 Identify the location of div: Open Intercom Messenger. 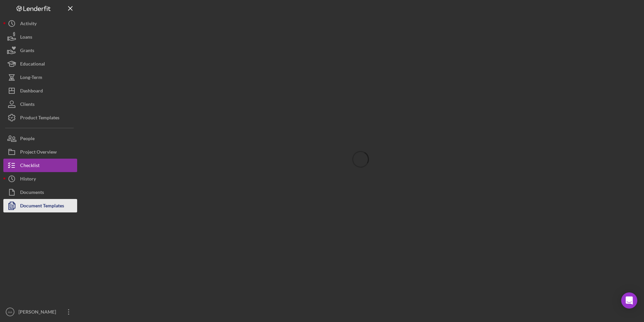
(630, 301).